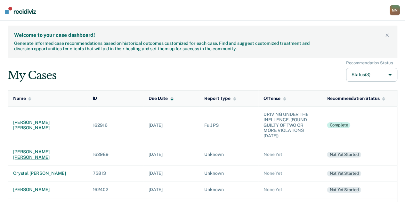 The height and width of the screenshot is (202, 405). I want to click on td: 162402, so click(115, 190).